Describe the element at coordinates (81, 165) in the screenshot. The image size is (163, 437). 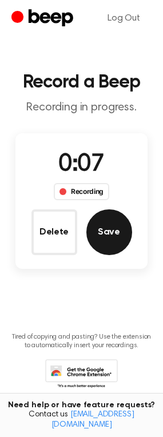
I see `span: 0:07` at that location.